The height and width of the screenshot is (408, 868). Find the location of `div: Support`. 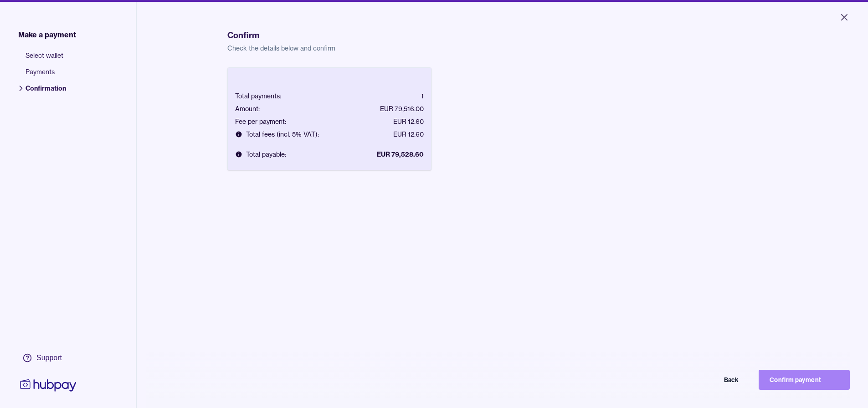

div: Support is located at coordinates (49, 358).